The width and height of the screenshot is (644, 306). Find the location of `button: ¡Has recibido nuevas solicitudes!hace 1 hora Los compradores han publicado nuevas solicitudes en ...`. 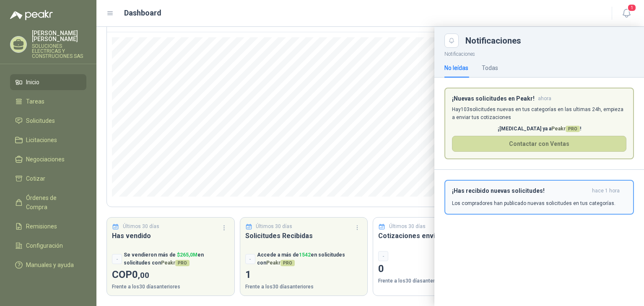

button: ¡Has recibido nuevas solicitudes!hace 1 hora Los compradores han publicado nuevas solicitudes en ... is located at coordinates (540, 197).